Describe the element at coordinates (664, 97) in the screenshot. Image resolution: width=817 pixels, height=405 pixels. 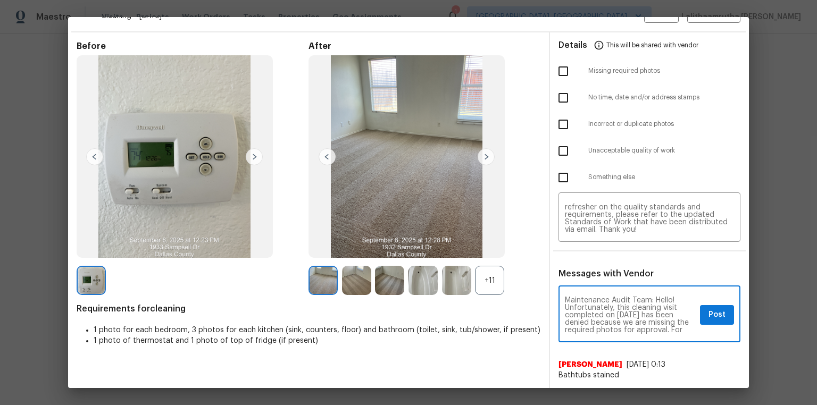
I see `span: No time, date and/or address stamps` at that location.